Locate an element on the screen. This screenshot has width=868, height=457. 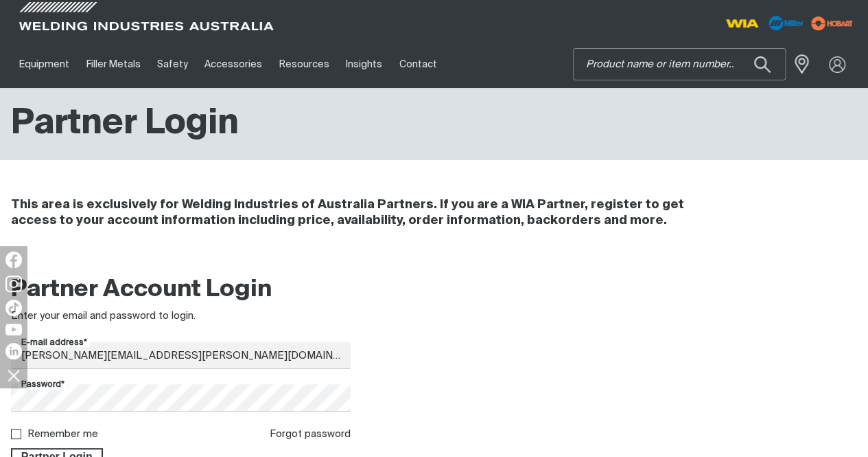
h4: This area is exclusively for Welding Industries of Australia Partners. If you are a WIA Partner, ... is located at coordinates (362, 213).